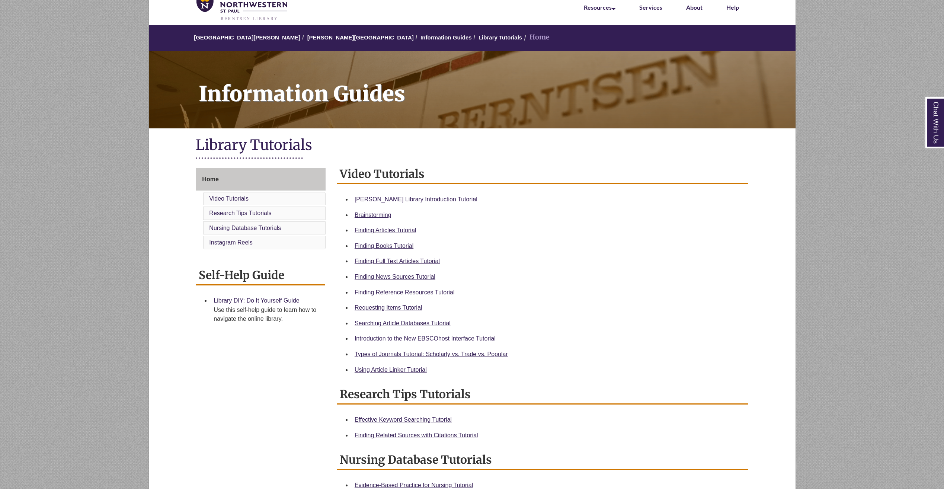 This screenshot has width=944, height=489. I want to click on li: Home, so click(536, 37).